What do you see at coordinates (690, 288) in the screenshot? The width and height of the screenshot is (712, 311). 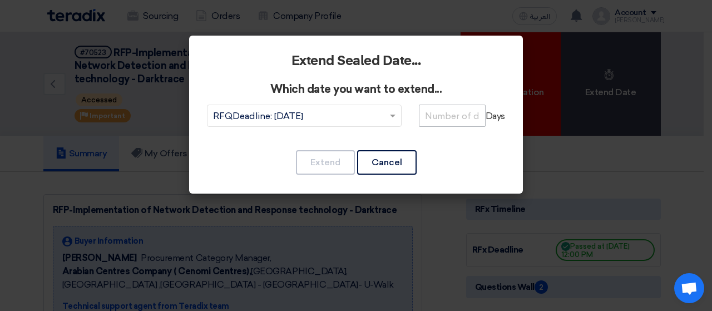 I see `a: Open chat` at bounding box center [690, 288].